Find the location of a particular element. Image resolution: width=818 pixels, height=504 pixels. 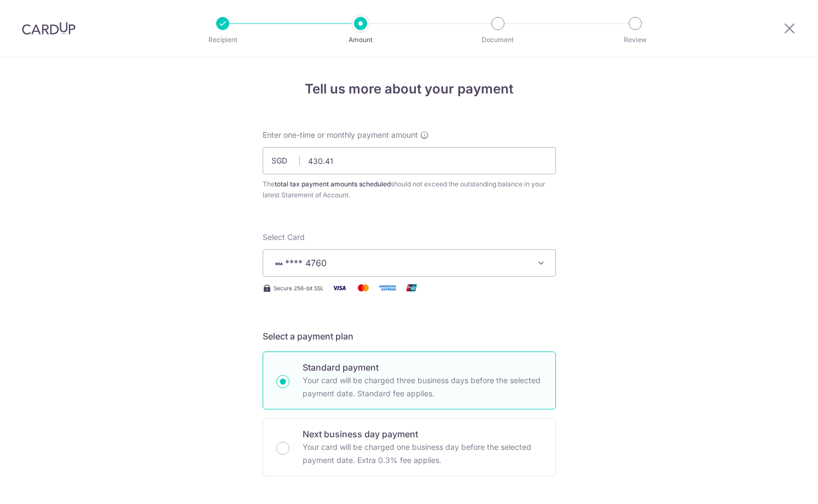

p: Your card will be charged one business day before the selected payment date. Extra 0.3% fee applies. is located at coordinates (423, 454).